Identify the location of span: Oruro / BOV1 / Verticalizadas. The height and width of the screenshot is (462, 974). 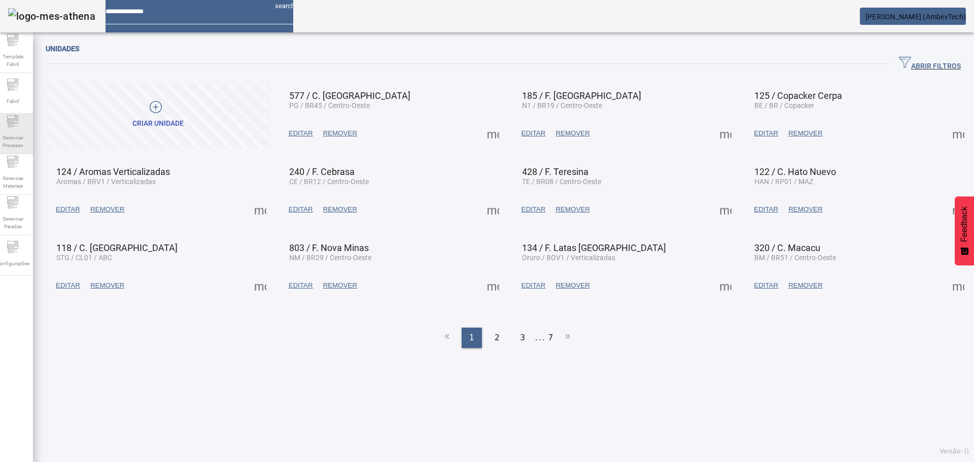
(568, 258).